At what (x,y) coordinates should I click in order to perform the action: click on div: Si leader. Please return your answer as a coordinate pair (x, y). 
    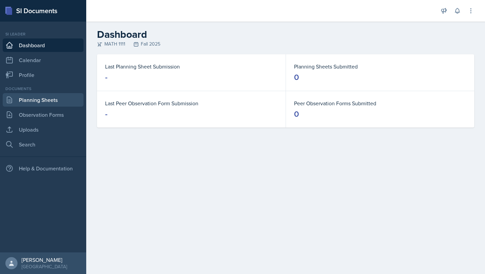
    Looking at the image, I should click on (43, 34).